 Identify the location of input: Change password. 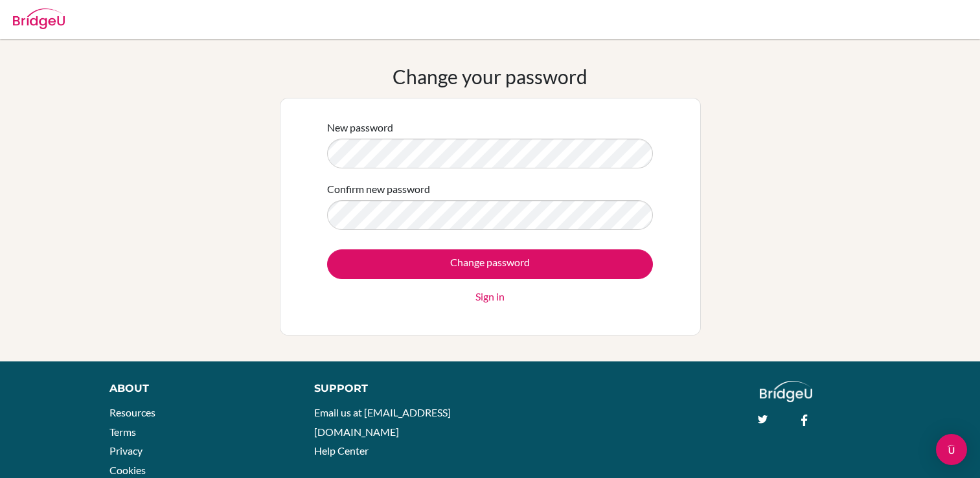
(490, 264).